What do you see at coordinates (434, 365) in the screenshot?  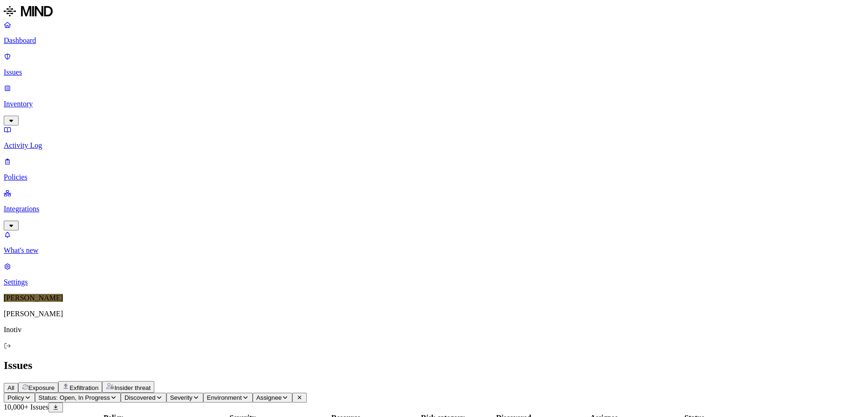 I see `h2: Issues` at bounding box center [434, 365].